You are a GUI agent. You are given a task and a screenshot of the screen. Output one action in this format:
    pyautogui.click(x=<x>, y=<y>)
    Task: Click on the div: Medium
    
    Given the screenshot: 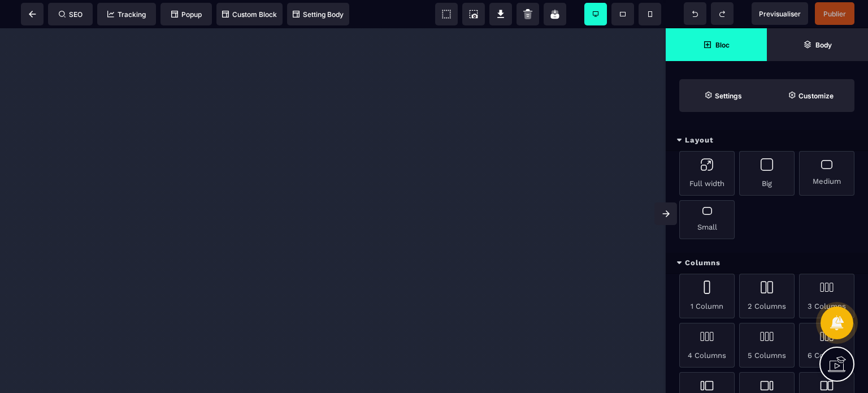 What is the action you would take?
    pyautogui.click(x=827, y=173)
    